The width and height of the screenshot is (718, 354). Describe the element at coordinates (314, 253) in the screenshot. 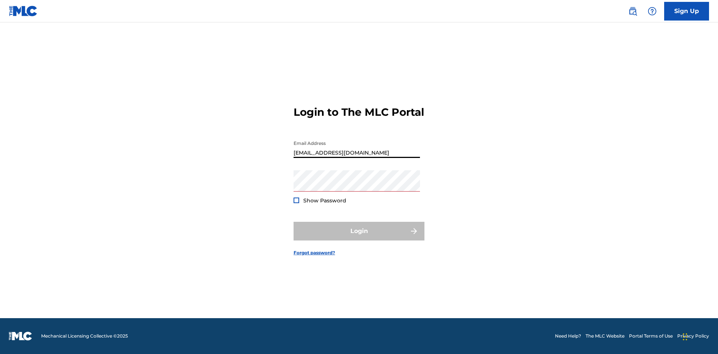

I see `a: Forgot password?` at that location.